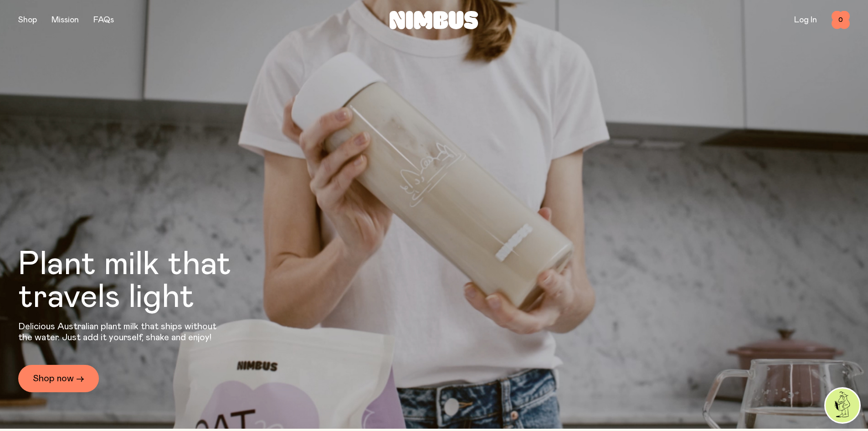 The image size is (868, 431). What do you see at coordinates (149, 281) in the screenshot?
I see `h1: Plant milk that travels light` at bounding box center [149, 281].